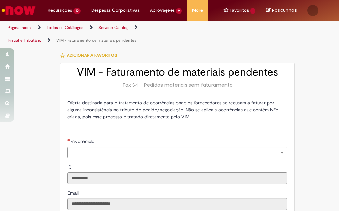  I want to click on a: Todos os Catálogos, so click(65, 28).